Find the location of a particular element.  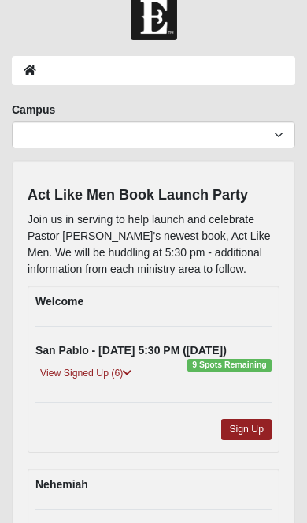

strong: Nehemiah is located at coordinates (61, 484).